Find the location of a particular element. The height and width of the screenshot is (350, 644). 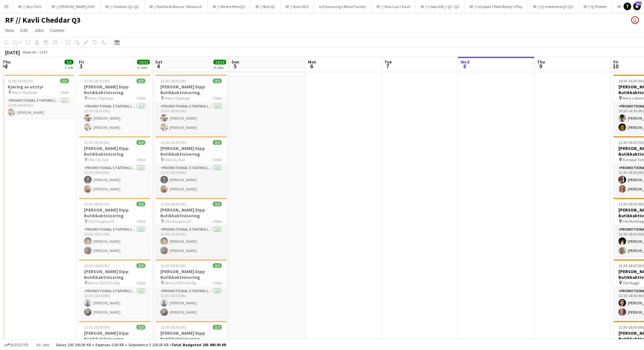

button: Ice/Samsung x Retail Factory is located at coordinates (342, 6).